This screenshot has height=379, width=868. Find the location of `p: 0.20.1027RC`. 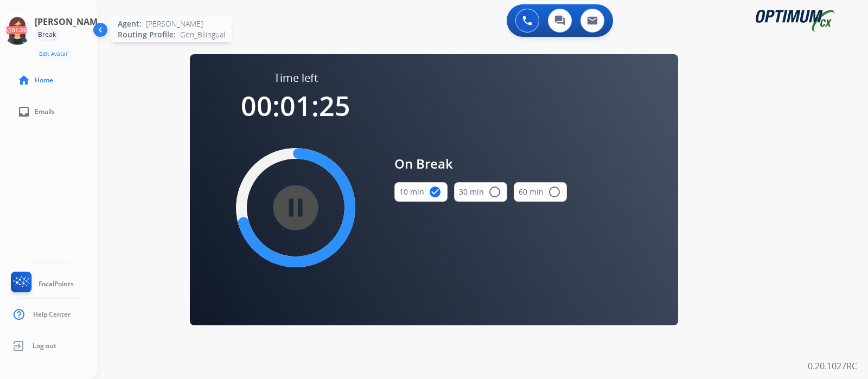

p: 0.20.1027RC is located at coordinates (832, 366).